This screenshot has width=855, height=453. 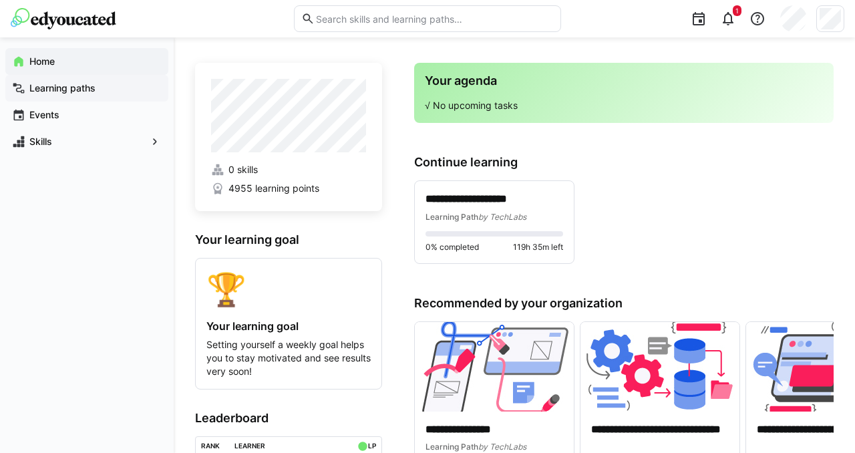 What do you see at coordinates (624, 81) in the screenshot?
I see `h3: Your agenda` at bounding box center [624, 81].